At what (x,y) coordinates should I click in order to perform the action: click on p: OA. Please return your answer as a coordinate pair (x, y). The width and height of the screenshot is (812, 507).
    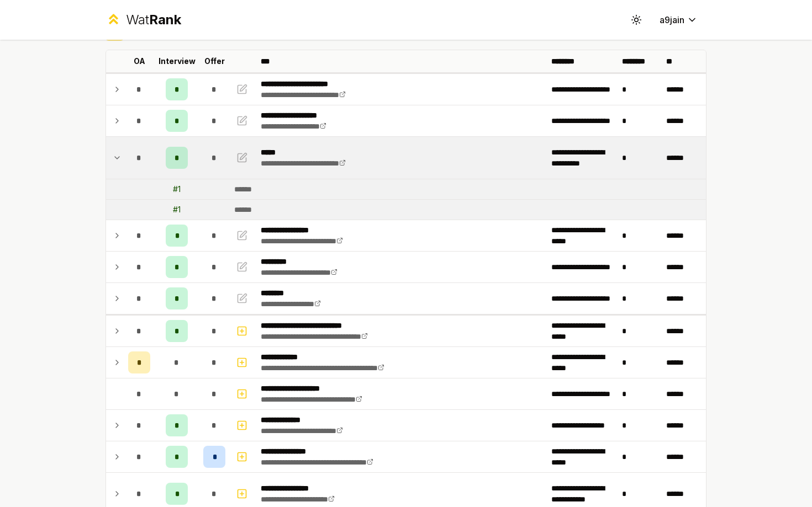
    Looking at the image, I should click on (139, 61).